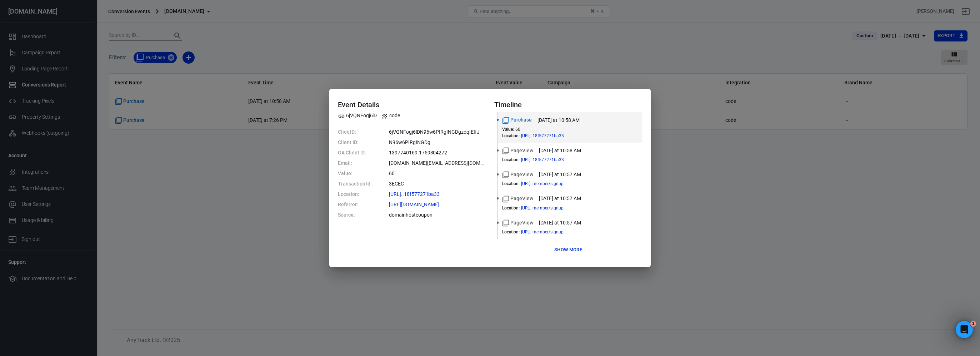  What do you see at coordinates (355, 163) in the screenshot?
I see `dt: Email:` at bounding box center [355, 163].